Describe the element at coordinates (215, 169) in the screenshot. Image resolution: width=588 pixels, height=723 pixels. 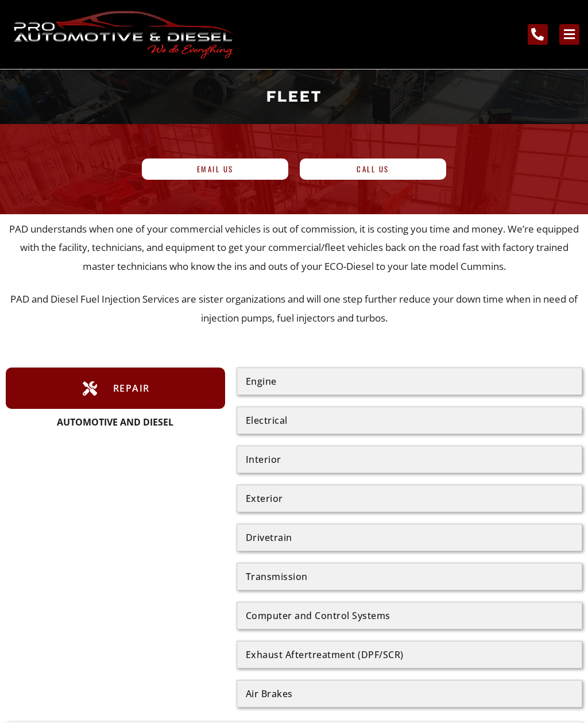
I see `span: Email us` at that location.